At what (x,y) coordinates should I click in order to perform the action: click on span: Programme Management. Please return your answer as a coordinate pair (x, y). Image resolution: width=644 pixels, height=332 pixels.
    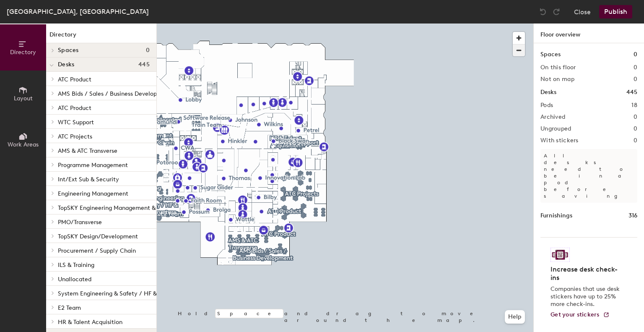
    Looking at the image, I should click on (93, 165).